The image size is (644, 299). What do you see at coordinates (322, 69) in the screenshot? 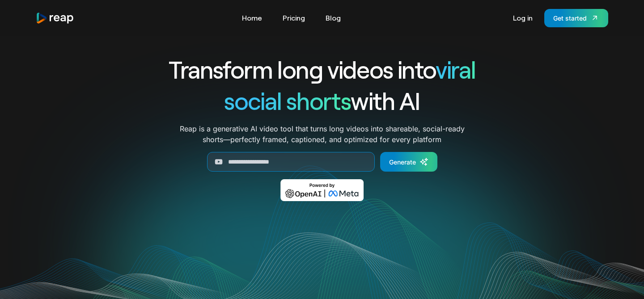
I see `h1: Transform long videos into` at bounding box center [322, 69].